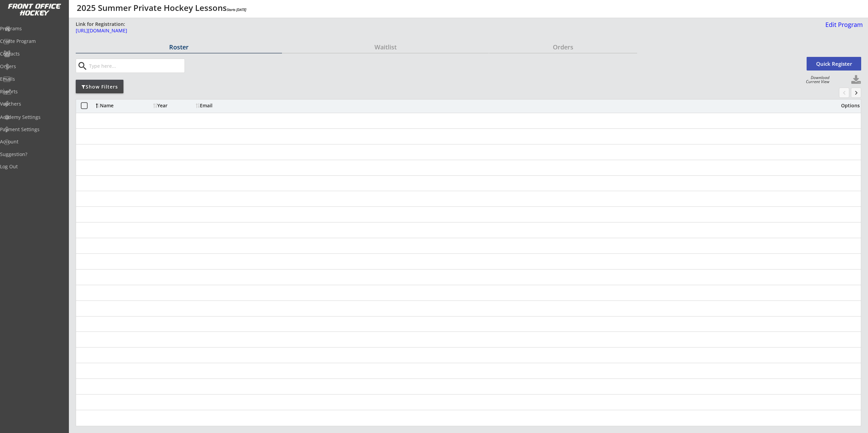 The height and width of the screenshot is (433, 868). Describe the element at coordinates (847, 106) in the screenshot. I see `div: Options` at that location.